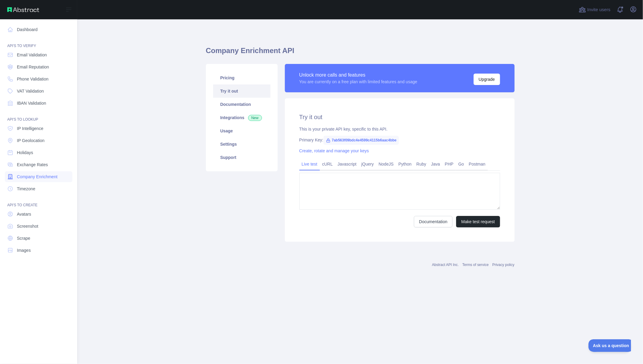 This screenshot has width=643, height=364. I want to click on span: Invite users, so click(599, 10).